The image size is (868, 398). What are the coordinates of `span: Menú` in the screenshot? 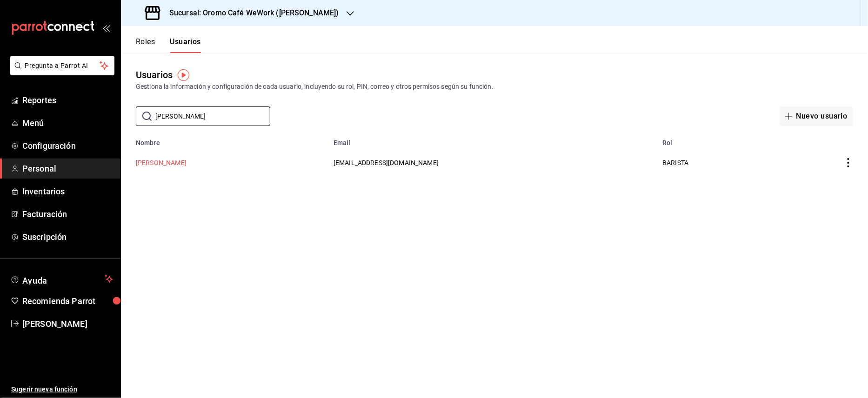 It's located at (67, 123).